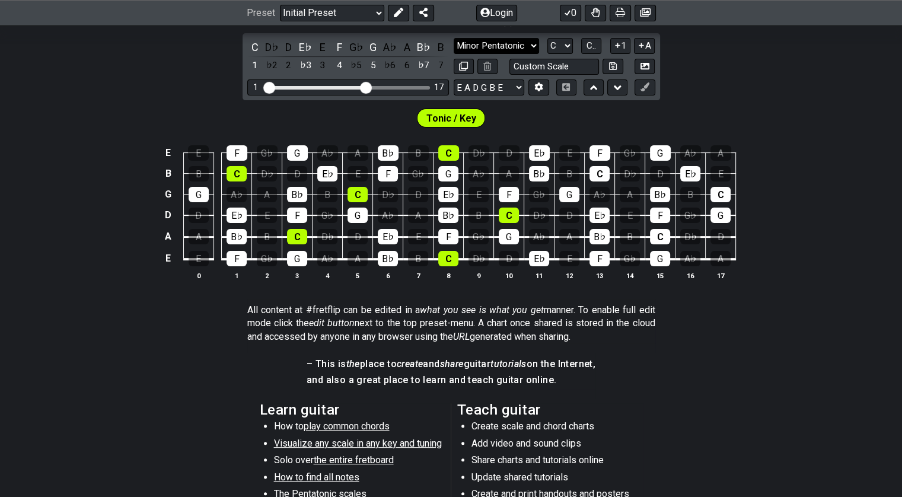 This screenshot has height=497, width=902. What do you see at coordinates (198, 275) in the screenshot?
I see `th: 0` at bounding box center [198, 275].